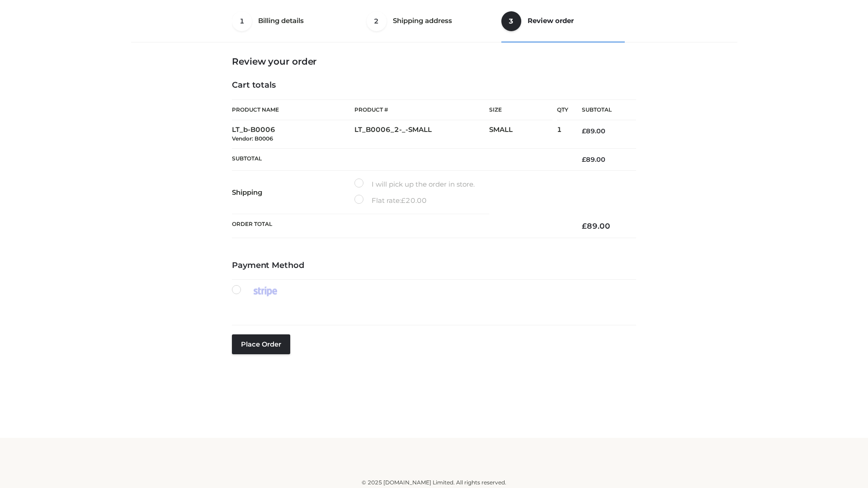  Describe the element at coordinates (293, 110) in the screenshot. I see `th: Product Name` at that location.